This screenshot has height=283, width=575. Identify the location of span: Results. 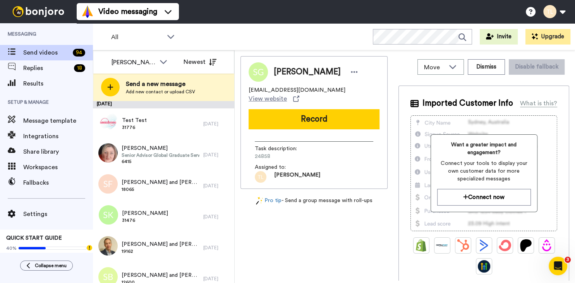
(58, 84).